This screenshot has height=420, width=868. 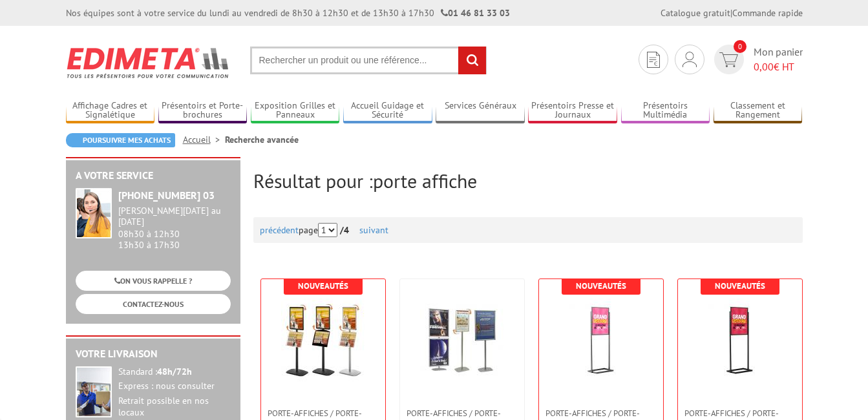 I want to click on a: Accueil Guidage et Sécurité, so click(x=387, y=110).